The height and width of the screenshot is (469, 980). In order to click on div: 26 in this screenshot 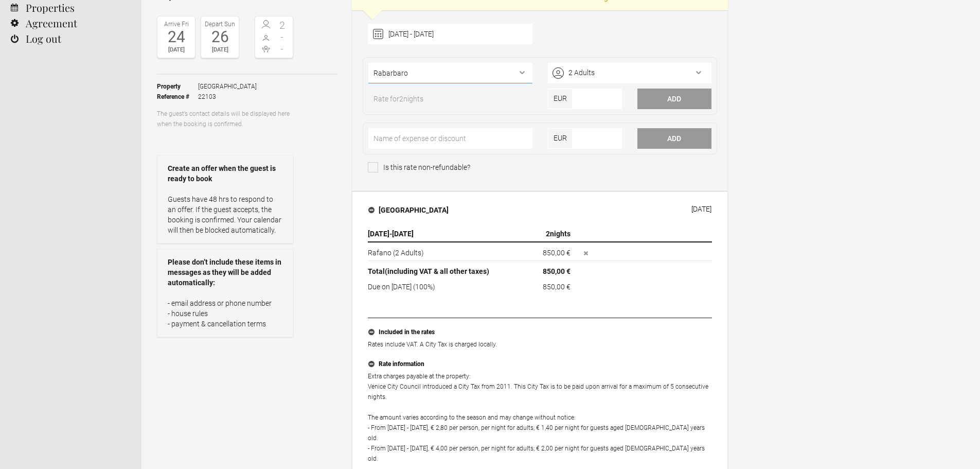, I will do `click(220, 37)`.